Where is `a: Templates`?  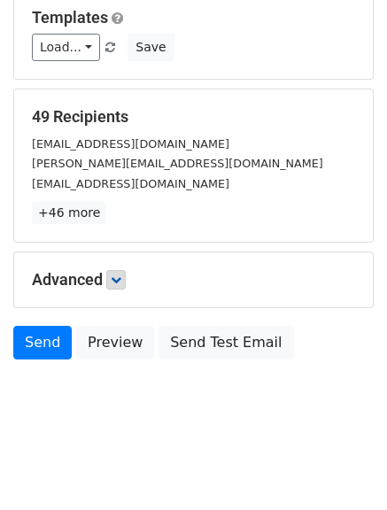
a: Templates is located at coordinates (70, 17).